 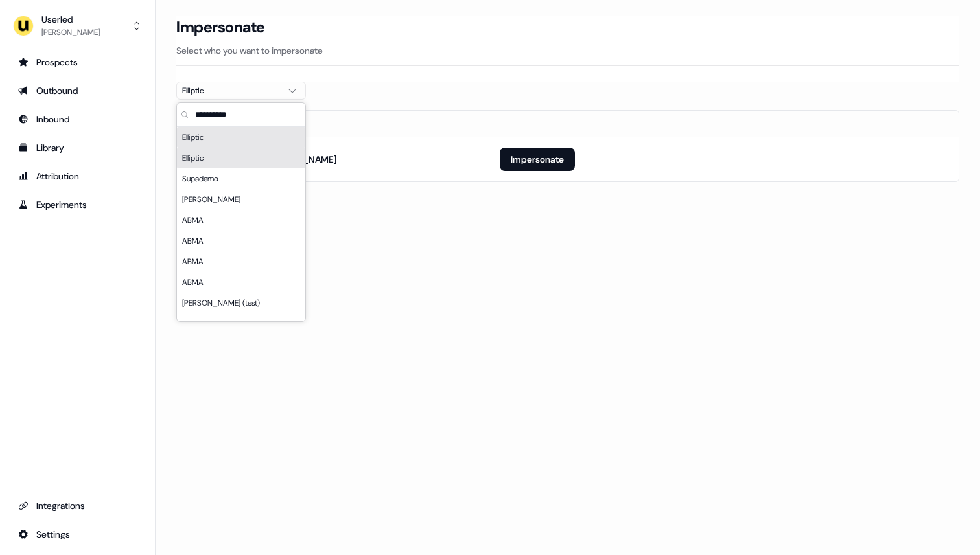 What do you see at coordinates (78, 91) in the screenshot?
I see `a: Go to outbound experience` at bounding box center [78, 91].